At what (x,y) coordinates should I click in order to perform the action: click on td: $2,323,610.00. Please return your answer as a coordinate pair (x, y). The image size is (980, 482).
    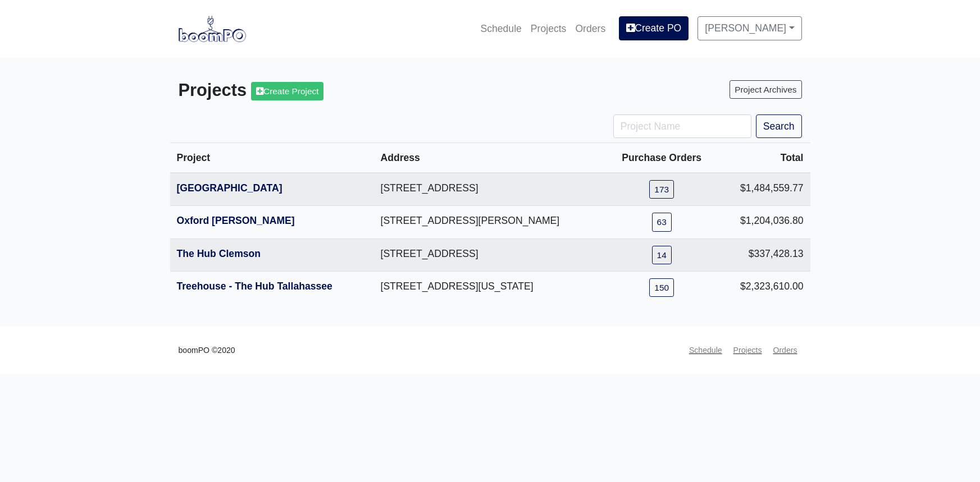
    Looking at the image, I should click on (764, 287).